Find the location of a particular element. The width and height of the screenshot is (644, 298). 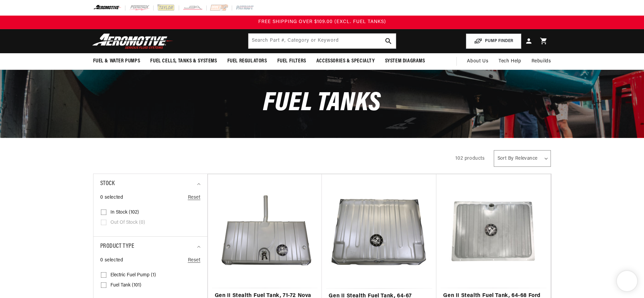

span: Accessories & Specialty is located at coordinates (346, 61).